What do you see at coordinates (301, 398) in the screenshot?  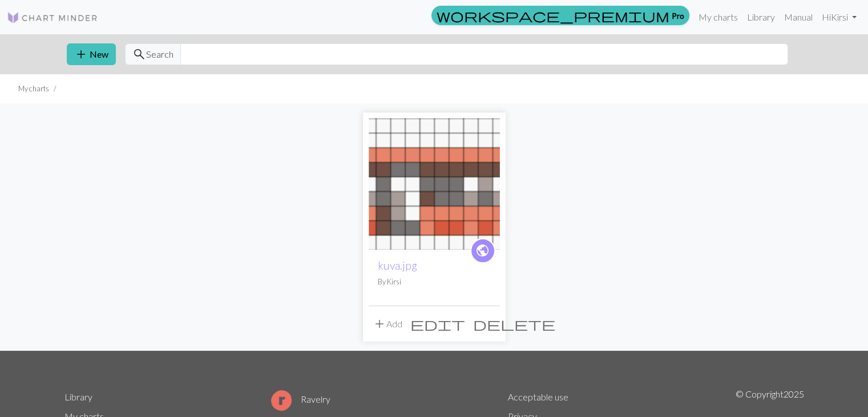 I see `a: Ravelry` at bounding box center [301, 398].